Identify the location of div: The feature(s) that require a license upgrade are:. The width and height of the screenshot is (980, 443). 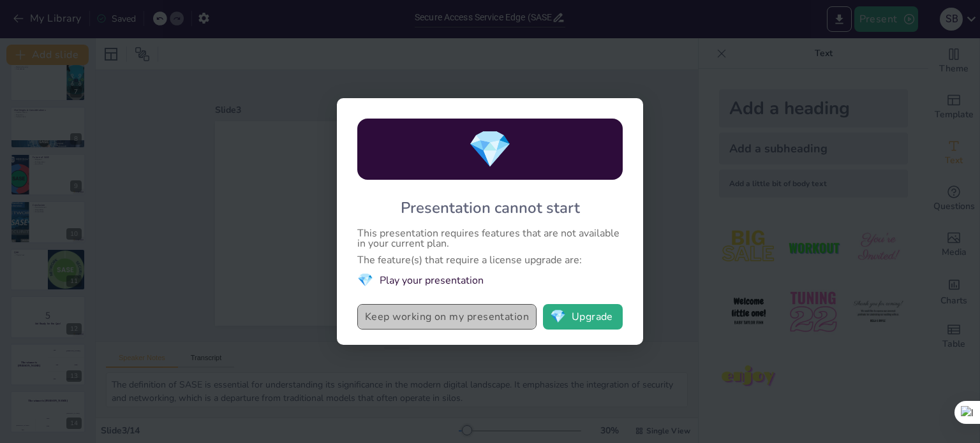
(490, 260).